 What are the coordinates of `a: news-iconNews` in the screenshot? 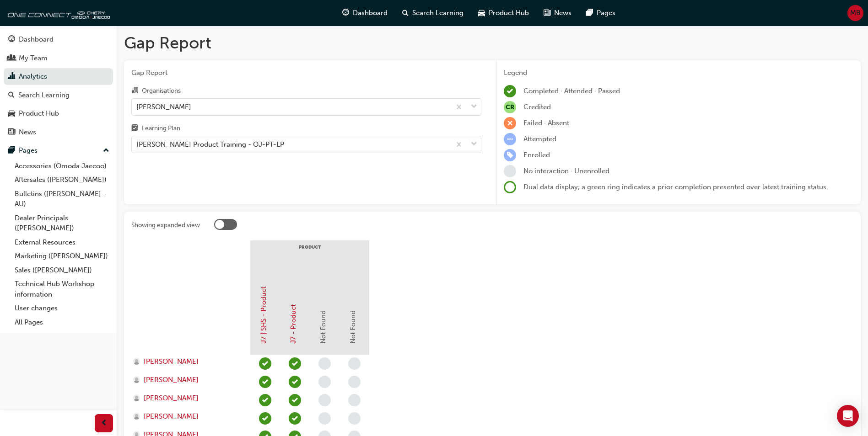 It's located at (558, 13).